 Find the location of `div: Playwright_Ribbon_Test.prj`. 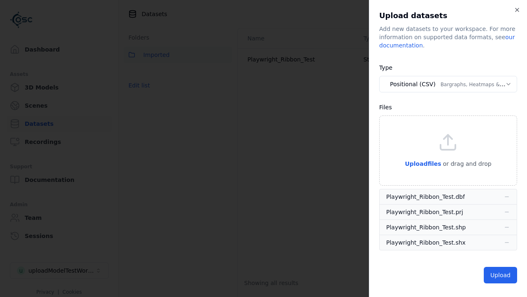

div: Playwright_Ribbon_Test.prj is located at coordinates (425, 212).